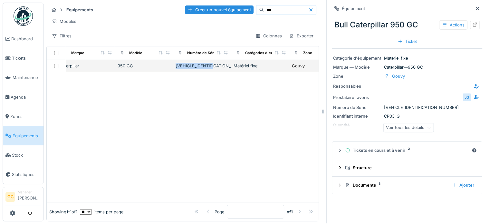  I want to click on div: Créer un nouvel équipement, so click(219, 10).